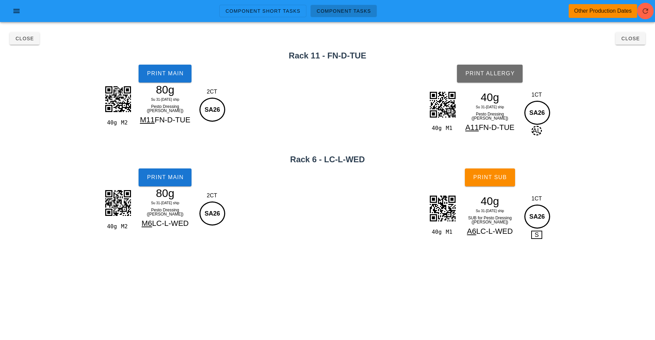 This screenshot has width=655, height=340. What do you see at coordinates (443, 209) in the screenshot?
I see `img: VGOwEs2dssSiKJeTg9UOCwqQAkmAPIU5dbnYVRXZ512BABmWFQESIMMUGBZOKiRAhikwLJxUSIAMU2BYOKmQABmmwLBwUiEBM...` at bounding box center [443, 209].